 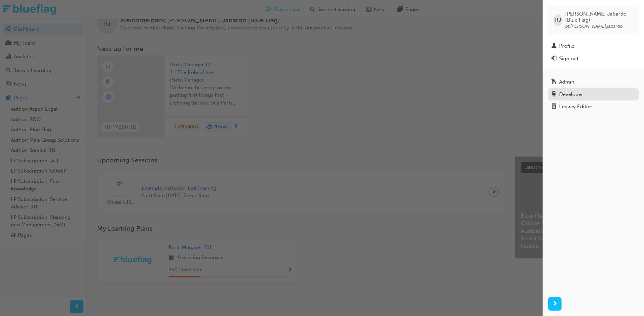 What do you see at coordinates (555, 304) in the screenshot?
I see `span: next-icon` at bounding box center [555, 304].